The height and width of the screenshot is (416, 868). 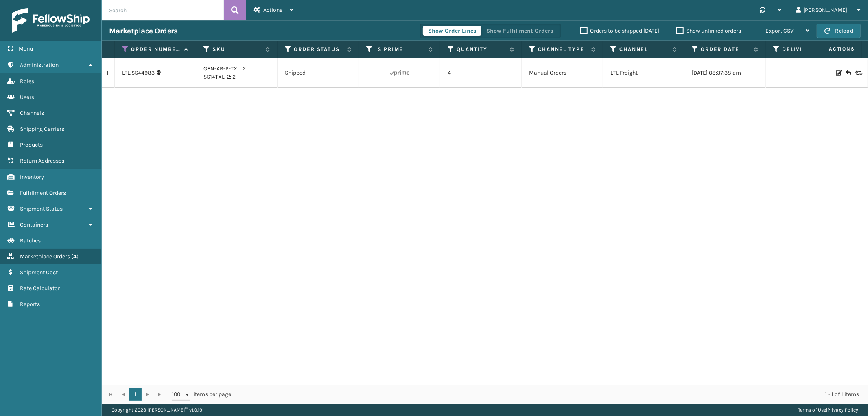 I want to click on a: SS14TXL-2: 2, so click(x=219, y=77).